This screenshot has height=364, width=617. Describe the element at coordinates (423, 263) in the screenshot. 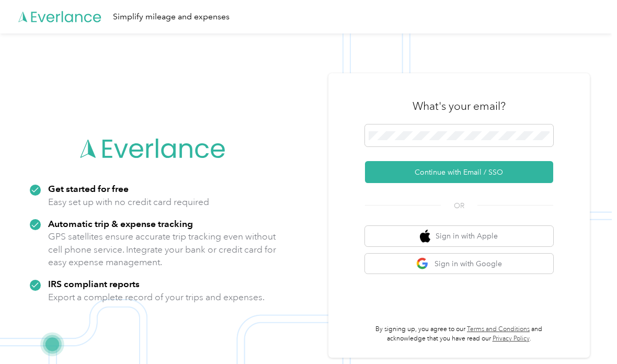

I see `img: google logo` at that location.